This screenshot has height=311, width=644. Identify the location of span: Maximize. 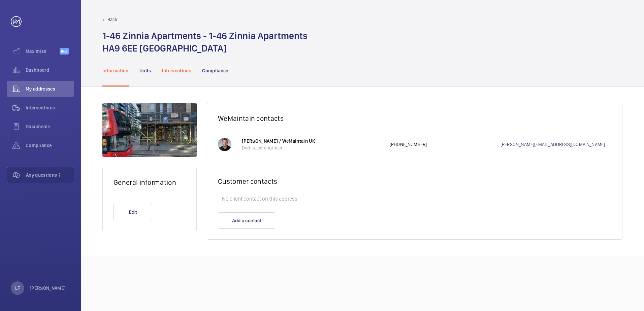
(42, 51).